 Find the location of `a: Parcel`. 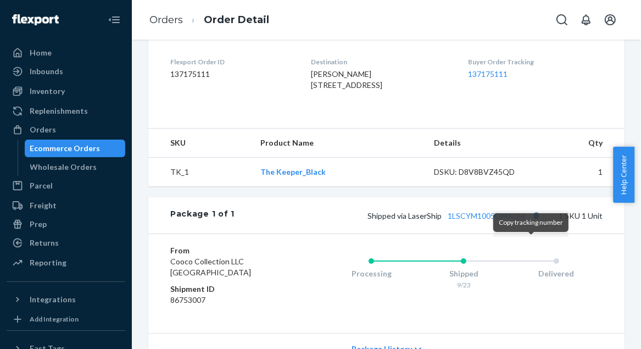

a: Parcel is located at coordinates (66, 186).